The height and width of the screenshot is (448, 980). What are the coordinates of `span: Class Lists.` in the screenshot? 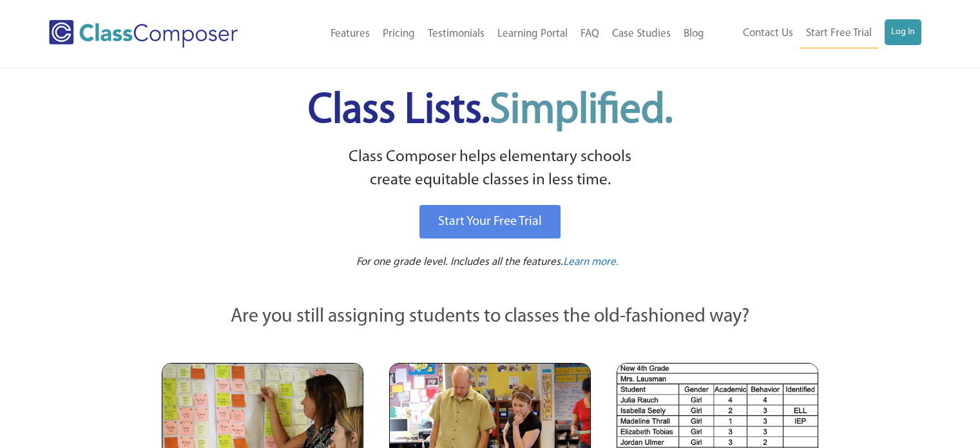 It's located at (490, 111).